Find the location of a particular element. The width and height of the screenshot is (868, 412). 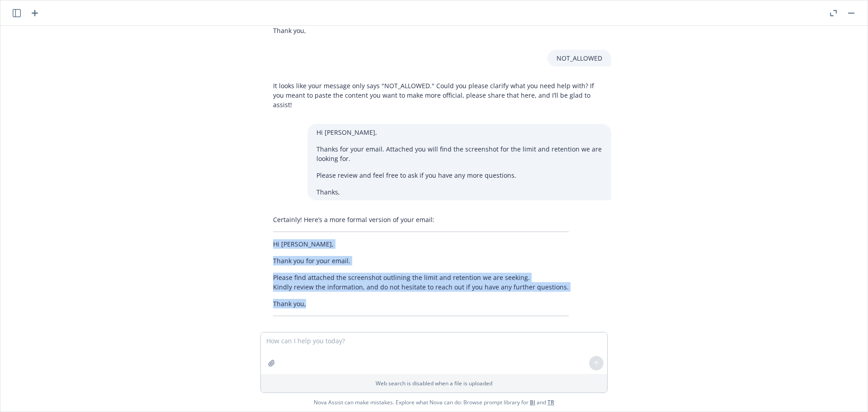

p: Certainly! Here’s a more formal version of your email: is located at coordinates (421, 219).